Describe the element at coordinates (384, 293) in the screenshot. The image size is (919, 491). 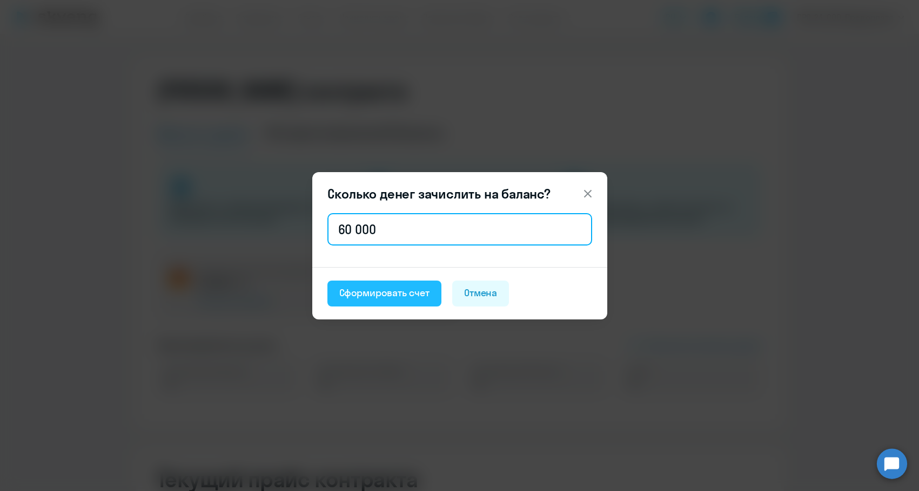
I see `div: Сформировать счет` at that location.